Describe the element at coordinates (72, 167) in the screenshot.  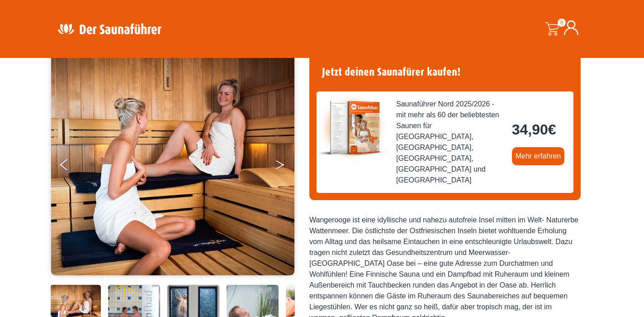
I see `button: Previous` at that location.